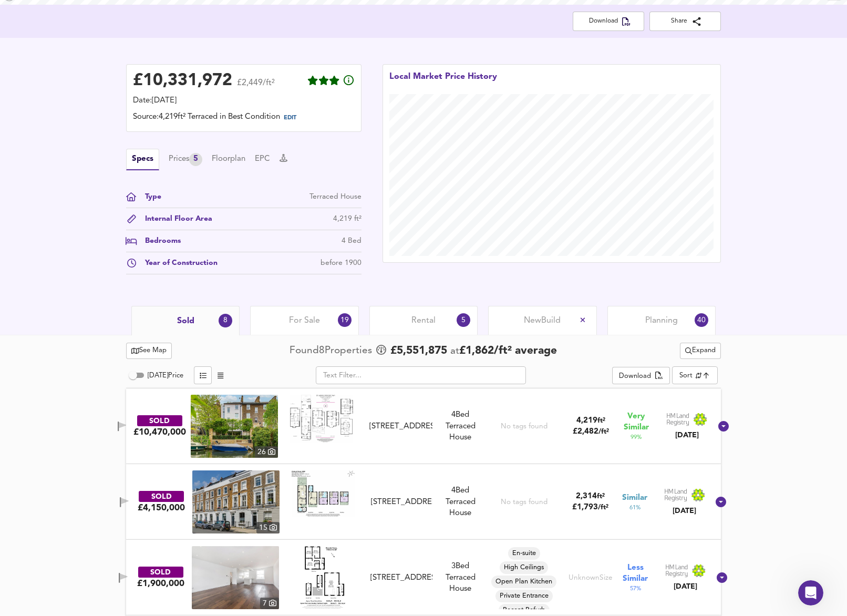 The image size is (847, 616). Describe the element at coordinates (702, 320) in the screenshot. I see `div: 40` at that location.